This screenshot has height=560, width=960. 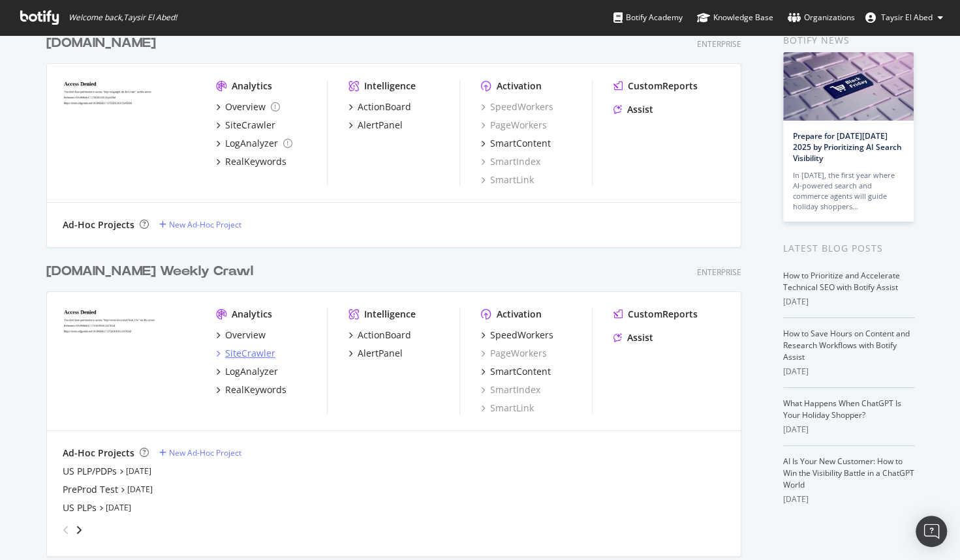 What do you see at coordinates (80, 507) in the screenshot?
I see `div: US PLPs` at bounding box center [80, 507].